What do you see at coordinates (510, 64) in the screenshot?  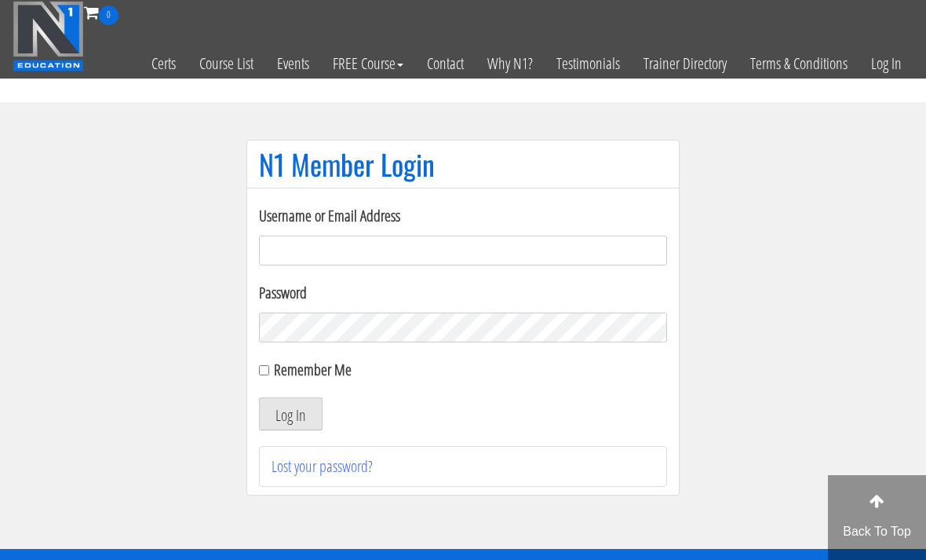 I see `a: Why N1?` at bounding box center [510, 64].